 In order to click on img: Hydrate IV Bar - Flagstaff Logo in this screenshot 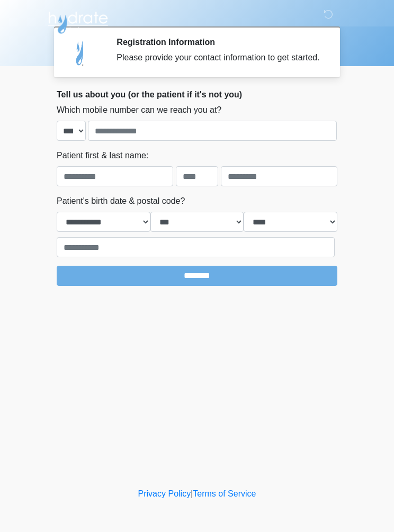, I will do `click(78, 21)`.